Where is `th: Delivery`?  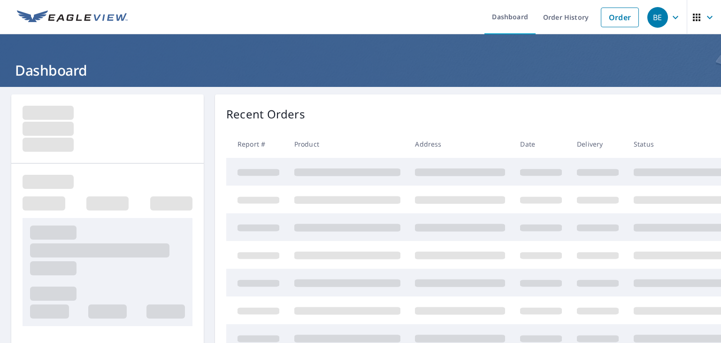
th: Delivery is located at coordinates (598, 144).